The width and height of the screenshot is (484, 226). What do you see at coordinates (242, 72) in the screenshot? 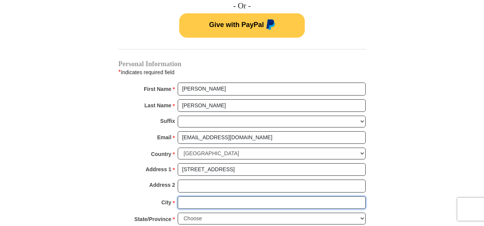
I see `div: Indicates required field` at bounding box center [242, 72].